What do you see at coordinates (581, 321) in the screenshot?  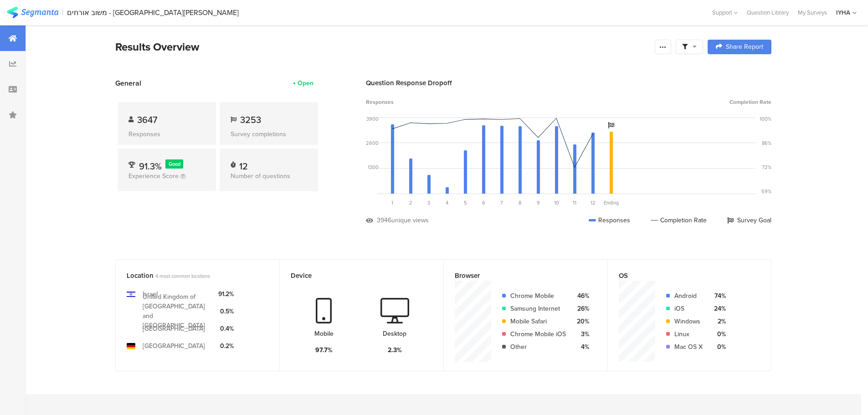 I see `div: 20%` at bounding box center [581, 321].